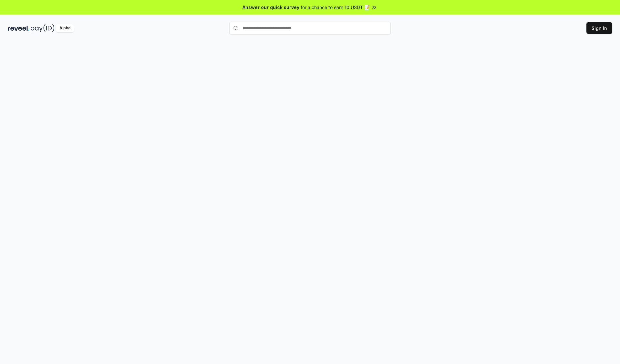 This screenshot has height=364, width=620. What do you see at coordinates (43, 28) in the screenshot?
I see `img: pay_id` at bounding box center [43, 28].